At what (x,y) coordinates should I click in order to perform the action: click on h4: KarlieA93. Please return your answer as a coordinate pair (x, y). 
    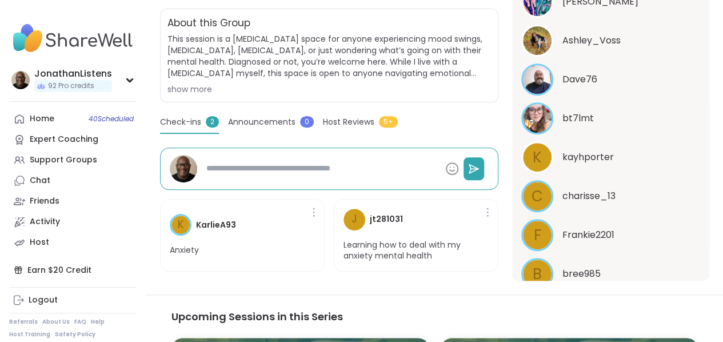
    Looking at the image, I should click on (216, 225).